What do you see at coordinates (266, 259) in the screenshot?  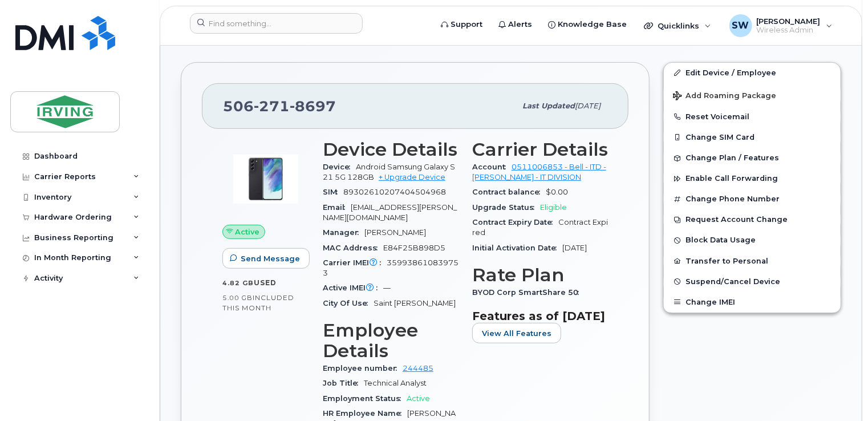 I see `button: Send Message` at bounding box center [266, 259].